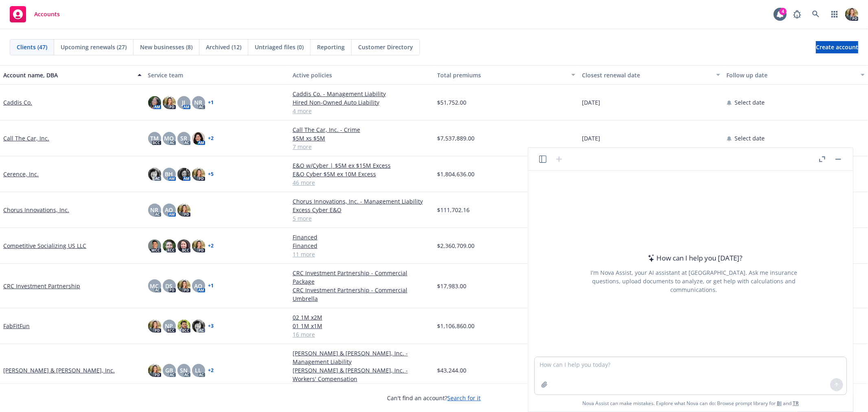 This screenshot has height=412, width=868. I want to click on span: $43,244.00, so click(452, 370).